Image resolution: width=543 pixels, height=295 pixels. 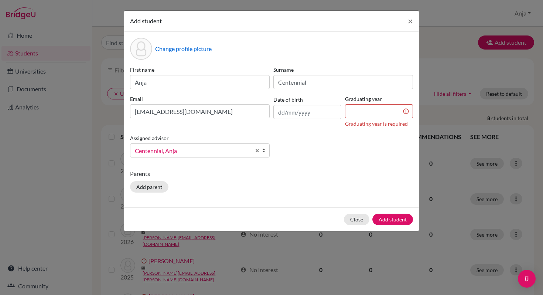 I want to click on button: Add parent, so click(x=149, y=187).